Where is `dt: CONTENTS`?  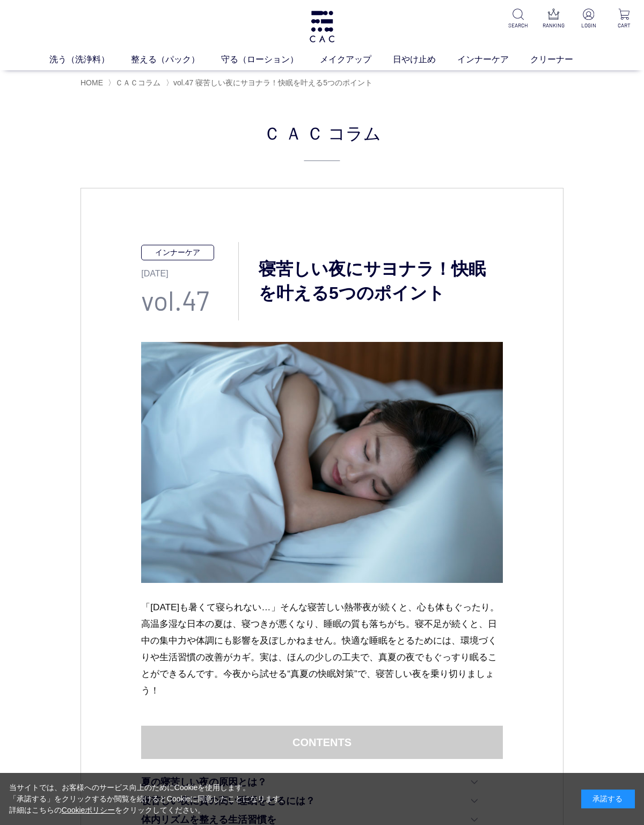
dt: CONTENTS is located at coordinates (322, 742).